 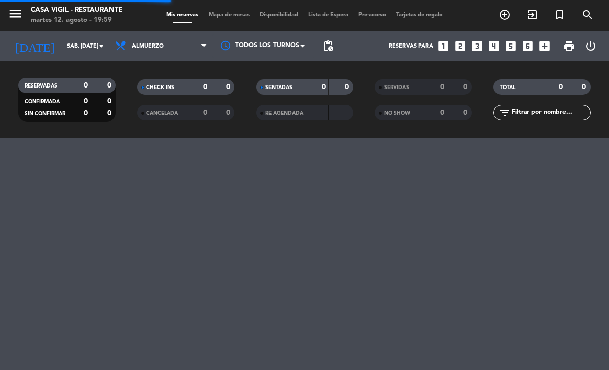 I want to click on i: looks_6, so click(x=528, y=46).